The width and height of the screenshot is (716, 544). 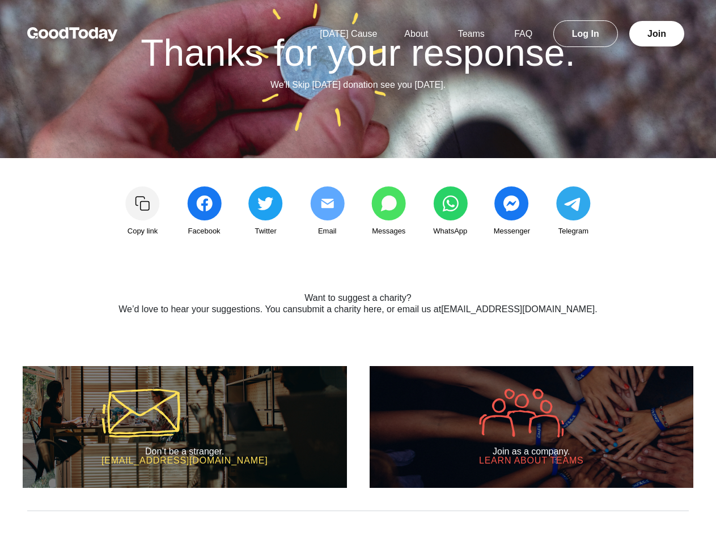 What do you see at coordinates (573, 212) in the screenshot?
I see `a: Telegram` at bounding box center [573, 212].